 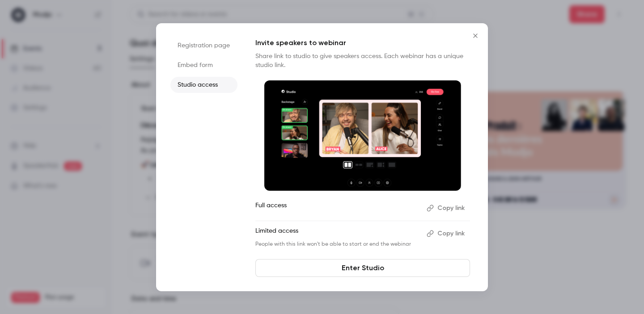 What do you see at coordinates (363, 136) in the screenshot?
I see `img: Invite speakers to webinar` at bounding box center [363, 136].